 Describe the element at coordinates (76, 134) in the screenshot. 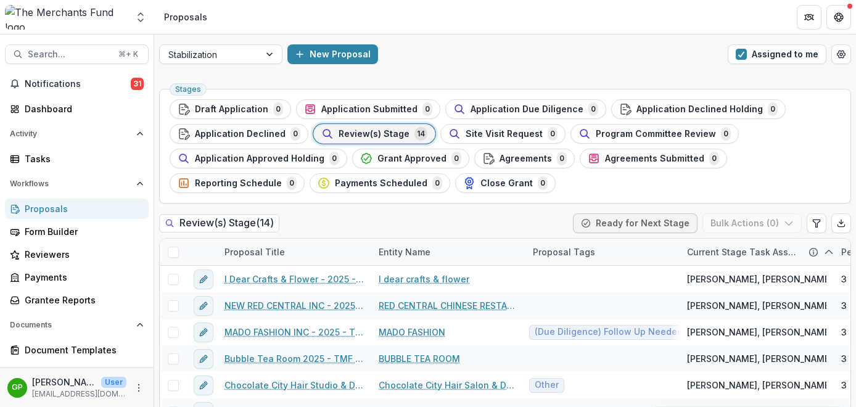

I see `button: Open Activity` at that location.